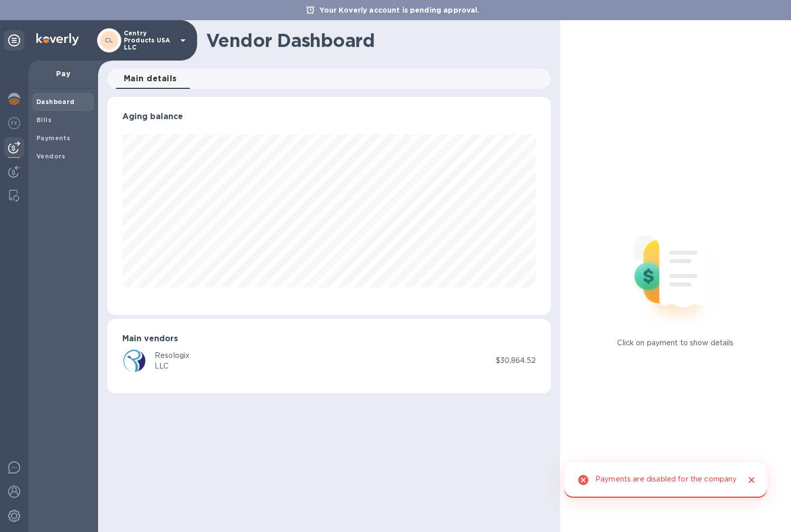  I want to click on button: Close, so click(752, 480).